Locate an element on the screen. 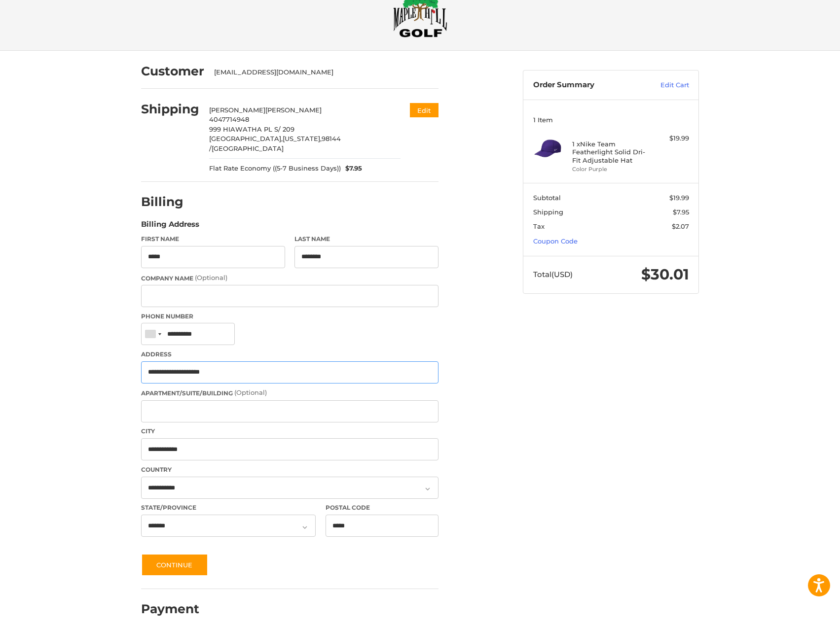  span: / 209 is located at coordinates (286, 129).